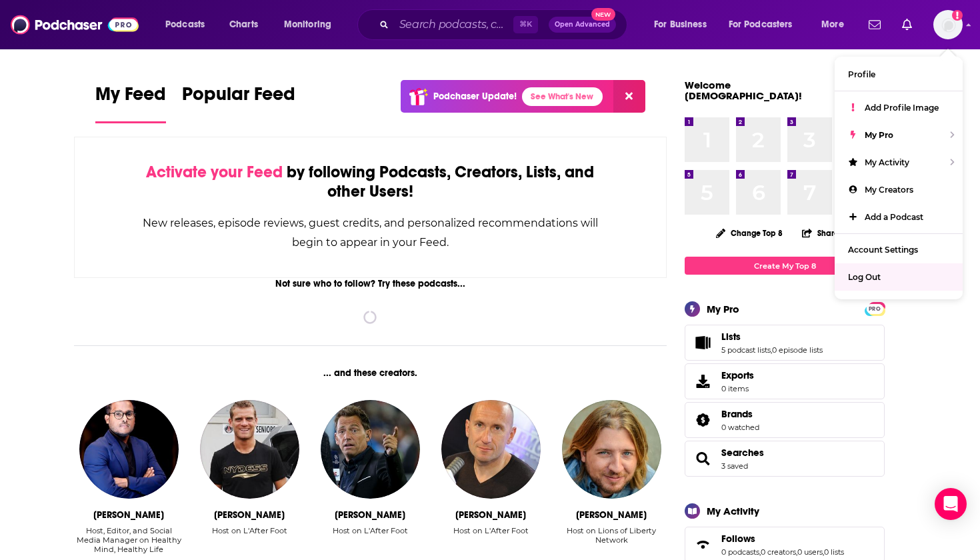 Image resolution: width=980 pixels, height=560 pixels. What do you see at coordinates (75, 25) in the screenshot?
I see `img: Podchaser - Follow, Share and Rate Podcasts` at bounding box center [75, 25].